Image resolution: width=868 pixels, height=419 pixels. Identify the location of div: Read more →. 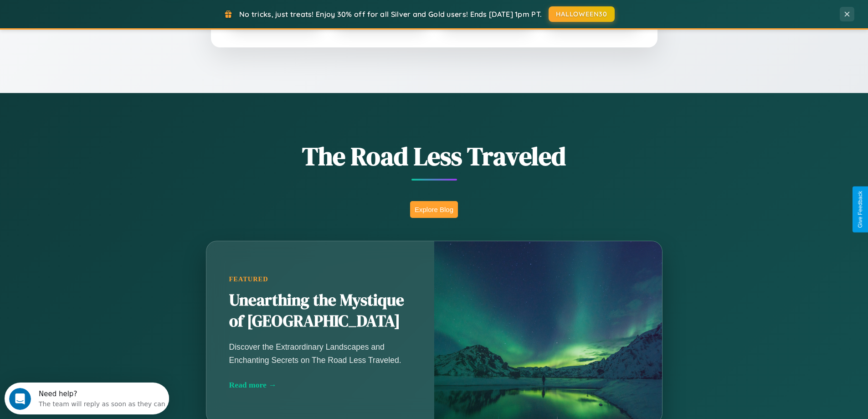
(320, 384).